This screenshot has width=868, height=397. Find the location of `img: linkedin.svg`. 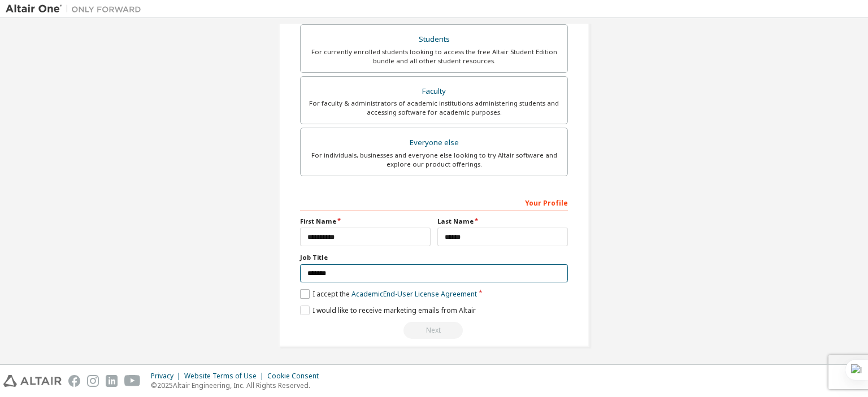

img: linkedin.svg is located at coordinates (111, 381).